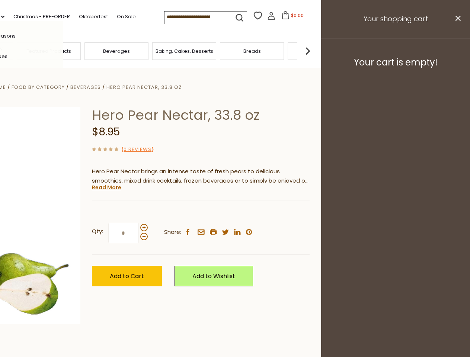 The width and height of the screenshot is (470, 357). What do you see at coordinates (293, 17) in the screenshot?
I see `button: $0.00` at bounding box center [293, 17].